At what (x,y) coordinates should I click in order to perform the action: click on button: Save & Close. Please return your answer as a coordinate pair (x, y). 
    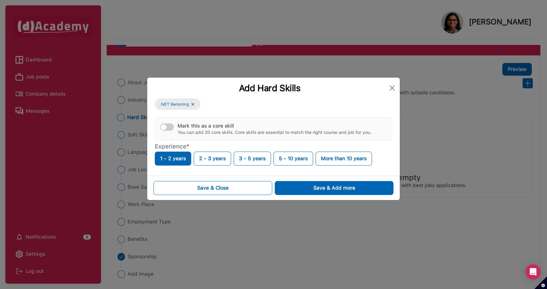
    Looking at the image, I should click on (213, 188).